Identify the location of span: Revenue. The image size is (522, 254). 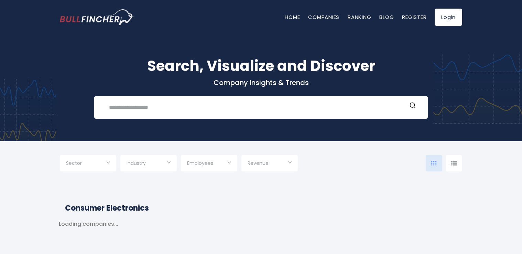
(258, 163).